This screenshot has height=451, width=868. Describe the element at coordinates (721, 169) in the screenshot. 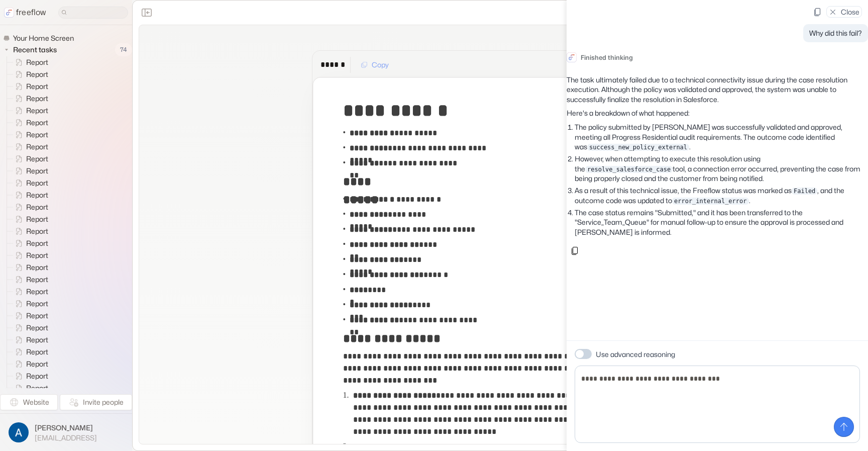

I see `li: However, when attempting to execute this resolution using the tool, a connection error occurred, ...` at that location.